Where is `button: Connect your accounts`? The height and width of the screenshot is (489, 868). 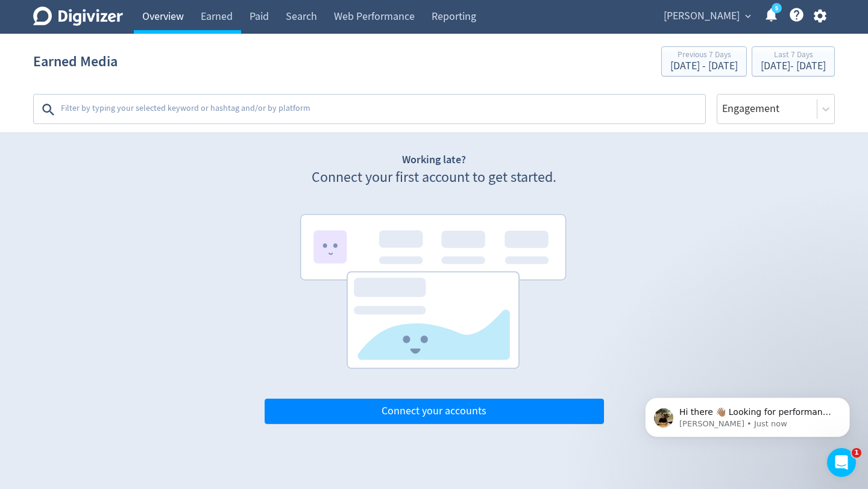
button: Connect your accounts is located at coordinates (434, 411).